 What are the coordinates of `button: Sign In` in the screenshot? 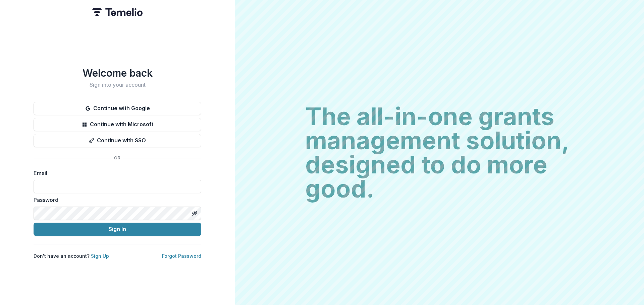 It's located at (118, 229).